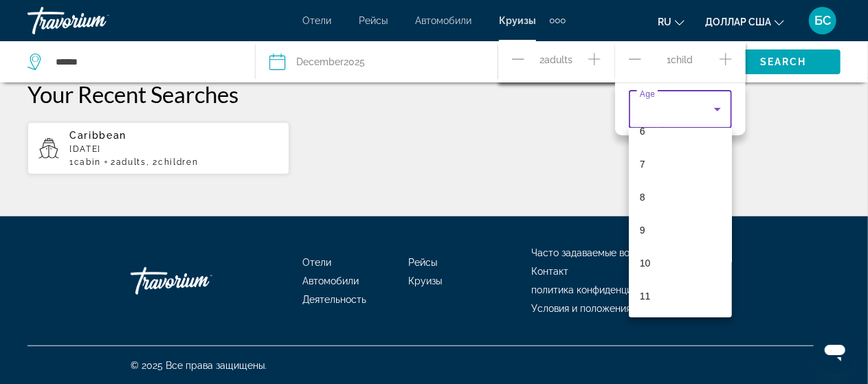  What do you see at coordinates (643, 131) in the screenshot?
I see `font: 6` at bounding box center [643, 131].